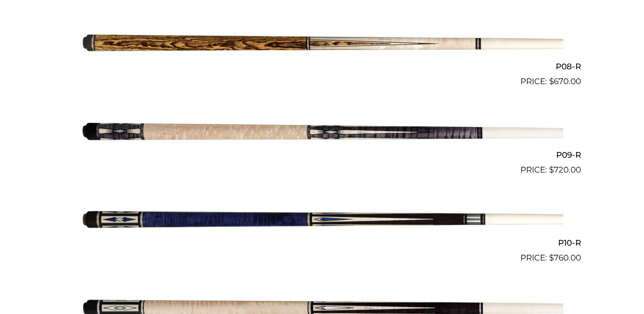 This screenshot has height=314, width=644. I want to click on img: P08-R, so click(322, 44).